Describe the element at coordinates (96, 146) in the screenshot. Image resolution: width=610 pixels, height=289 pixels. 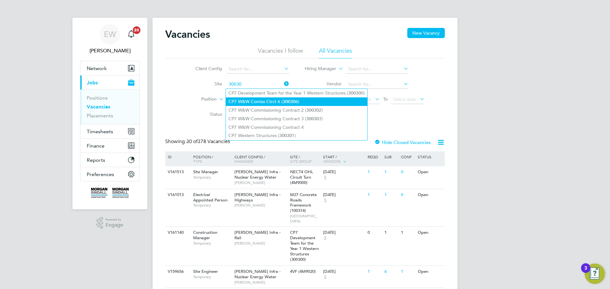
I see `span: Finance` at that location.